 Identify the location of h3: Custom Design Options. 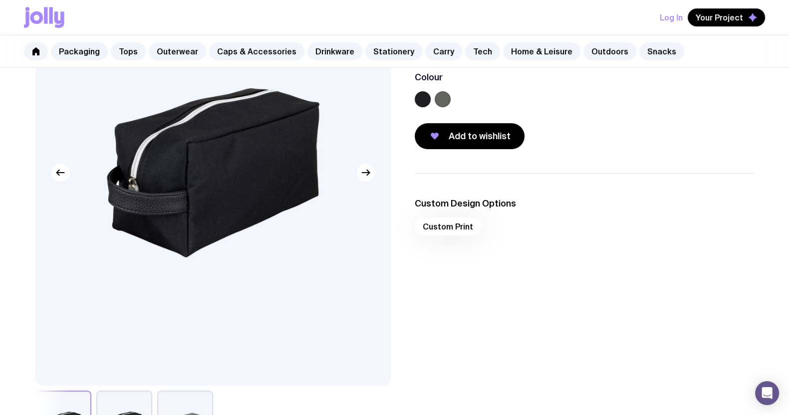
(584, 204).